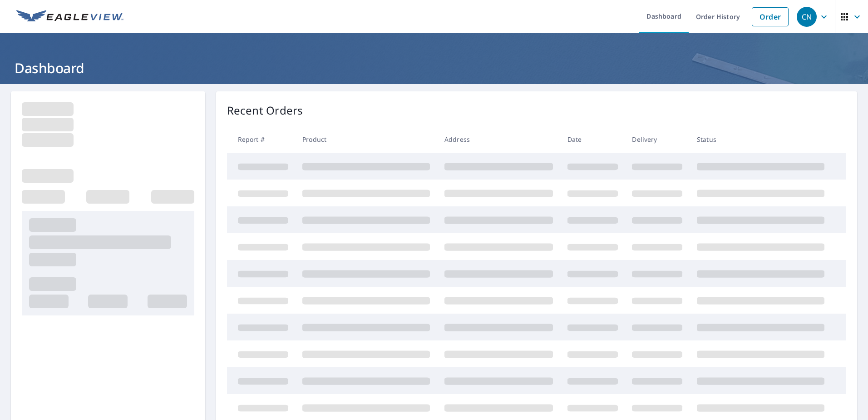 This screenshot has height=420, width=868. What do you see at coordinates (770, 17) in the screenshot?
I see `a: Order` at bounding box center [770, 17].